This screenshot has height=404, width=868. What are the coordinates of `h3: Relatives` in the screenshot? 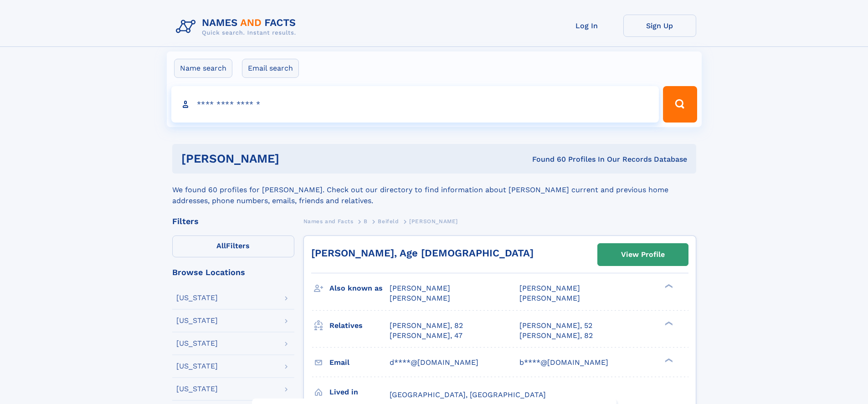 It's located at (360, 325).